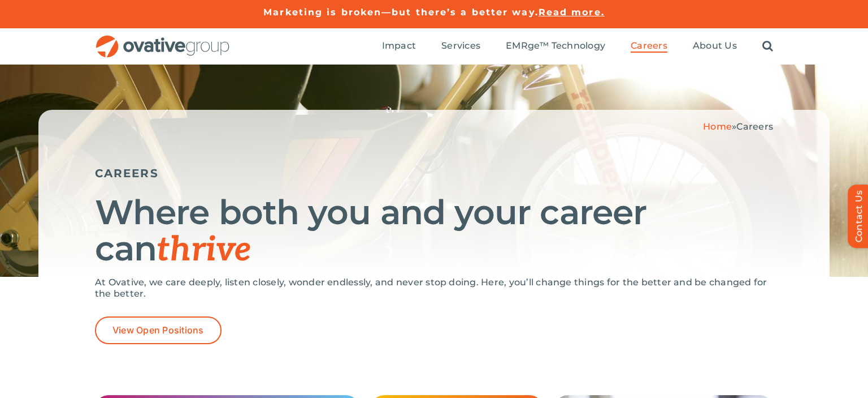 The height and width of the screenshot is (398, 868). I want to click on span: thrive, so click(203, 250).